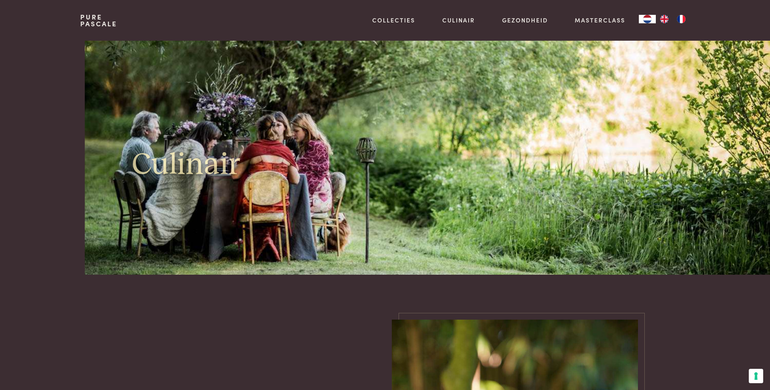 Image resolution: width=770 pixels, height=390 pixels. I want to click on ul: Language list, so click(673, 19).